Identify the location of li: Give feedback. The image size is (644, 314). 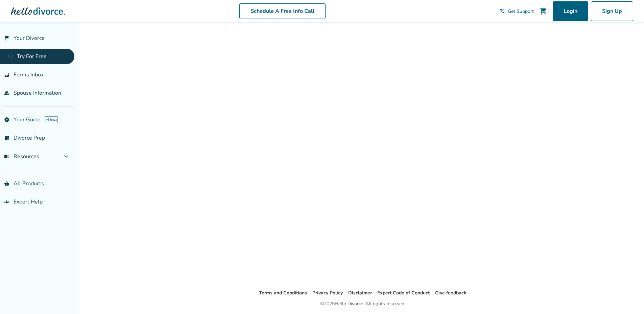
(450, 293).